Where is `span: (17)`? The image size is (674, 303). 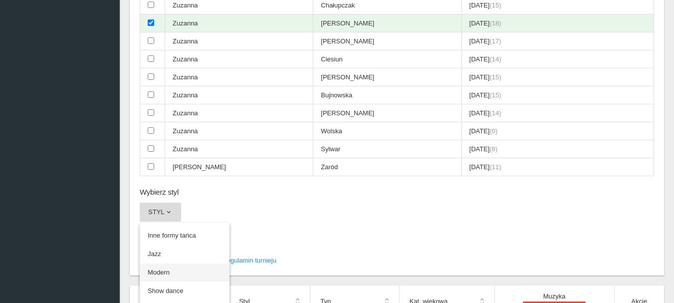
span: (17) is located at coordinates (495, 41).